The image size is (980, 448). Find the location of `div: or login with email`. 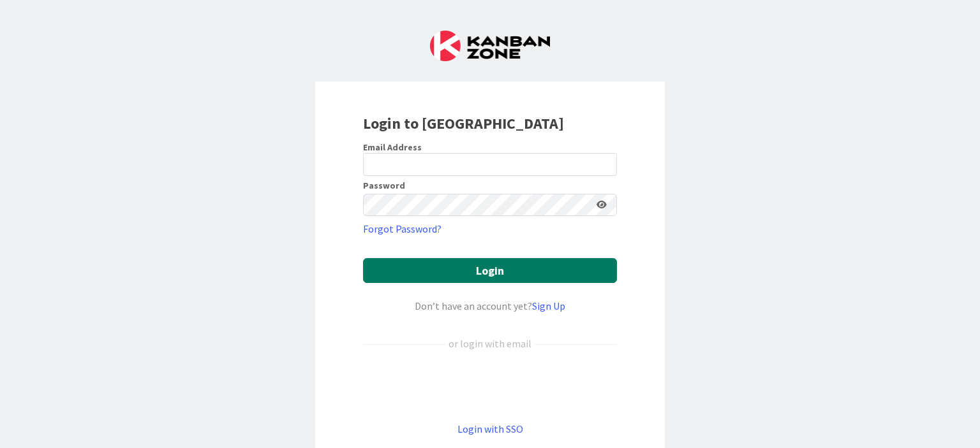

div: or login with email is located at coordinates (490, 344).